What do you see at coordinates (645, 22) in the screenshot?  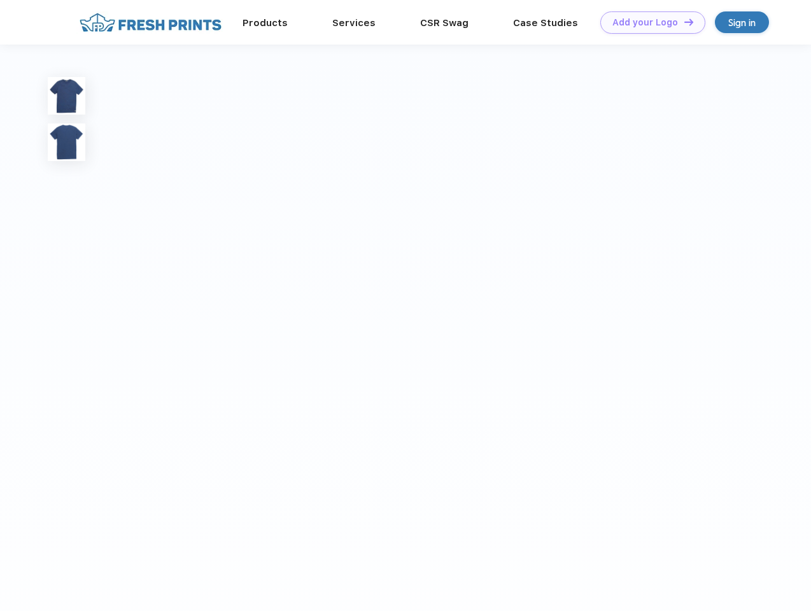 I see `div: Add your Logo` at bounding box center [645, 22].